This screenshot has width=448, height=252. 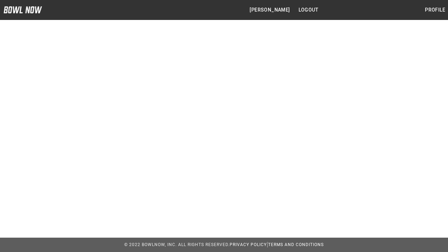 What do you see at coordinates (308, 10) in the screenshot?
I see `button: Logout` at bounding box center [308, 10].